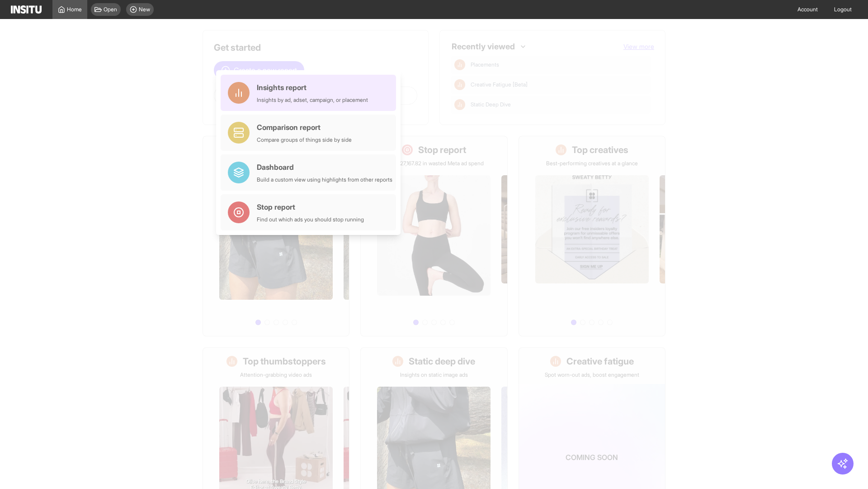 The image size is (868, 489). What do you see at coordinates (312, 100) in the screenshot?
I see `div: Insights by ad, adset, campaign, or placement` at bounding box center [312, 100].